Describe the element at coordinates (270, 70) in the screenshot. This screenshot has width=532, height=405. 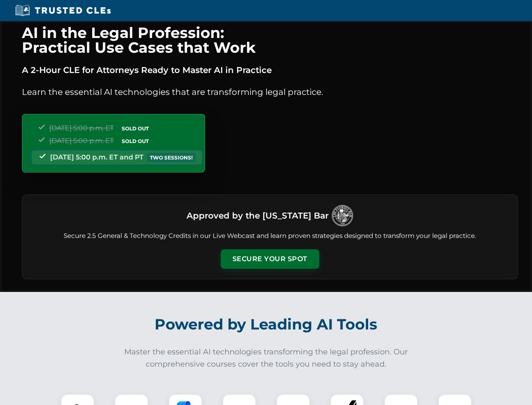
I see `p: A 2-Hour CLE for Attorneys Ready to Master AI in Practice` at that location.